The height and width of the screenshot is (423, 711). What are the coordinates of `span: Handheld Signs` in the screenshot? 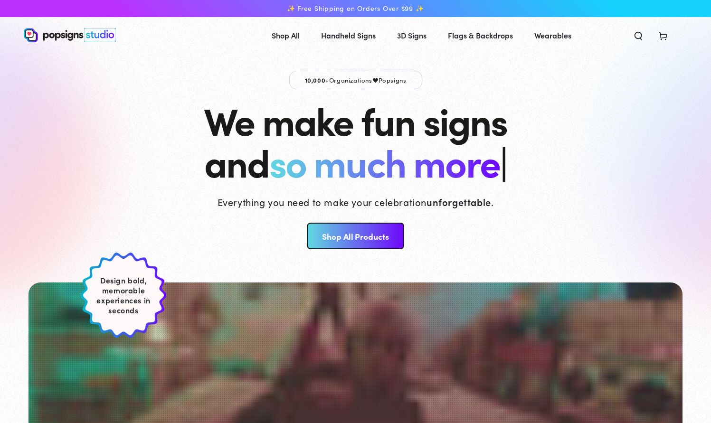 It's located at (348, 35).